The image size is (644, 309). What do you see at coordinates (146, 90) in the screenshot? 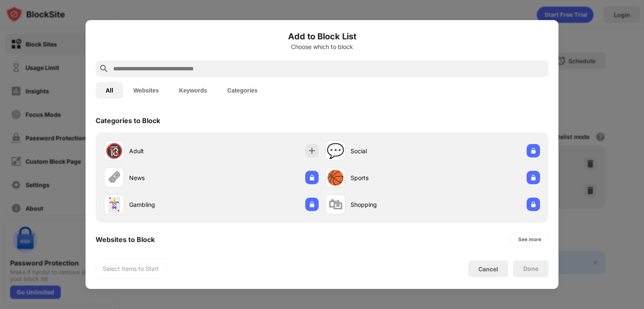
I see `button: Websites` at bounding box center [146, 90].